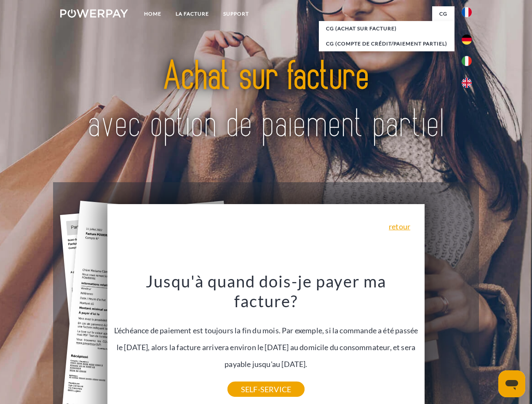 The width and height of the screenshot is (532, 404). What do you see at coordinates (387, 44) in the screenshot?
I see `a: CG (Compte de crédit/paiement partiel)` at bounding box center [387, 44].